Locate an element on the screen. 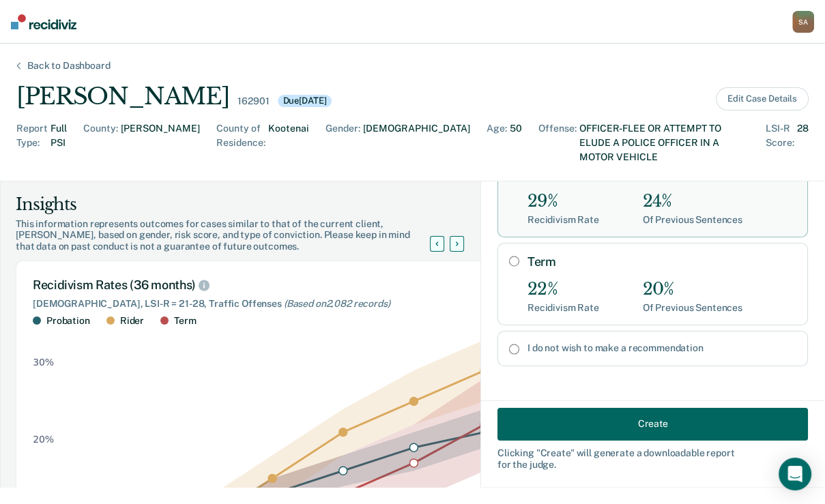 This screenshot has width=825, height=504. button: SA is located at coordinates (803, 22).